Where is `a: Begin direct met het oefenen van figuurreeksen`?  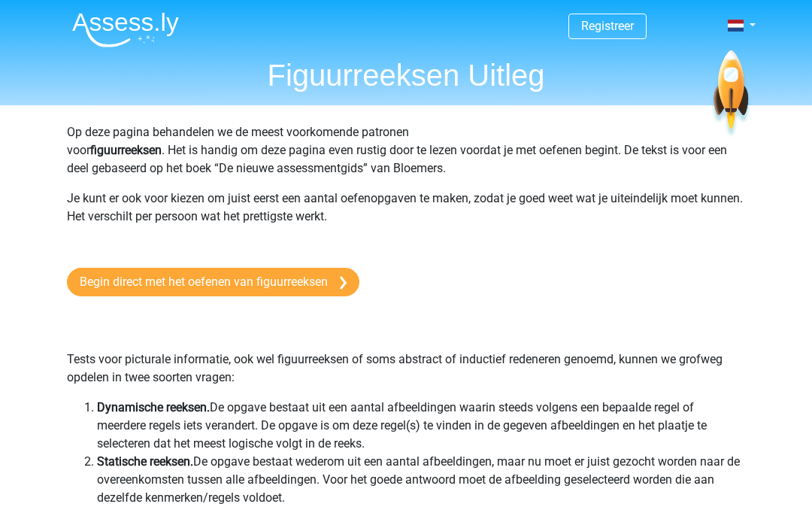 a: Begin direct met het oefenen van figuurreeksen is located at coordinates (213, 282).